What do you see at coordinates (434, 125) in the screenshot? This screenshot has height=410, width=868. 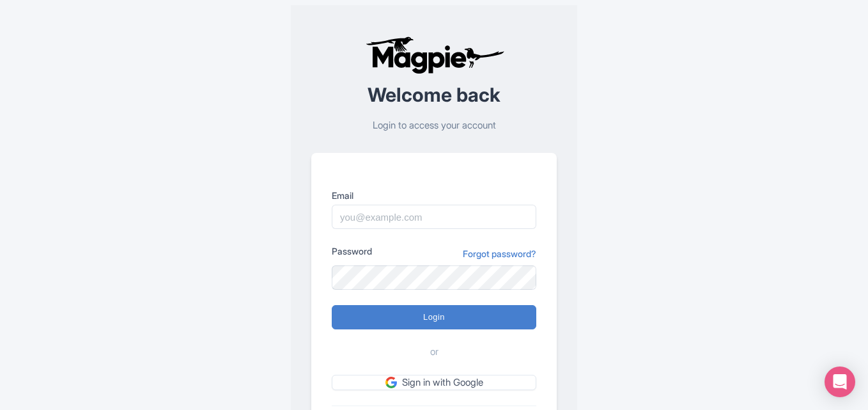 I see `p: Login to access your account` at bounding box center [434, 125].